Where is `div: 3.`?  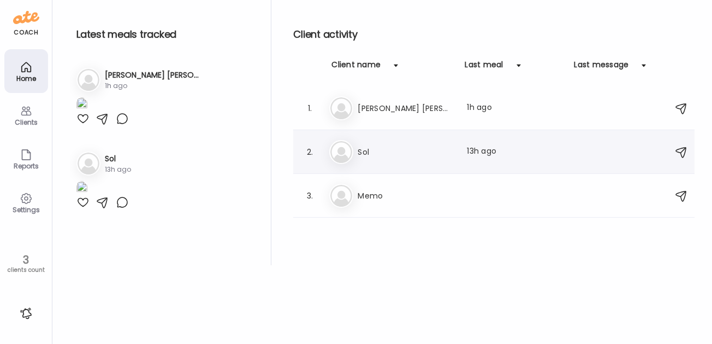
div: 3. is located at coordinates (310, 196).